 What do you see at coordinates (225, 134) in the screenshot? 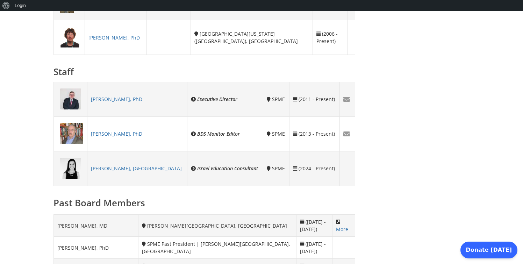
I see `div: BDS Monitor Editor` at bounding box center [225, 134].